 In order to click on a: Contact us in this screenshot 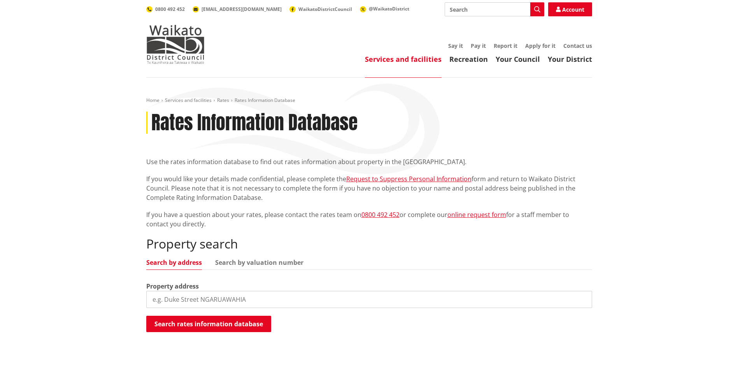, I will do `click(577, 45)`.